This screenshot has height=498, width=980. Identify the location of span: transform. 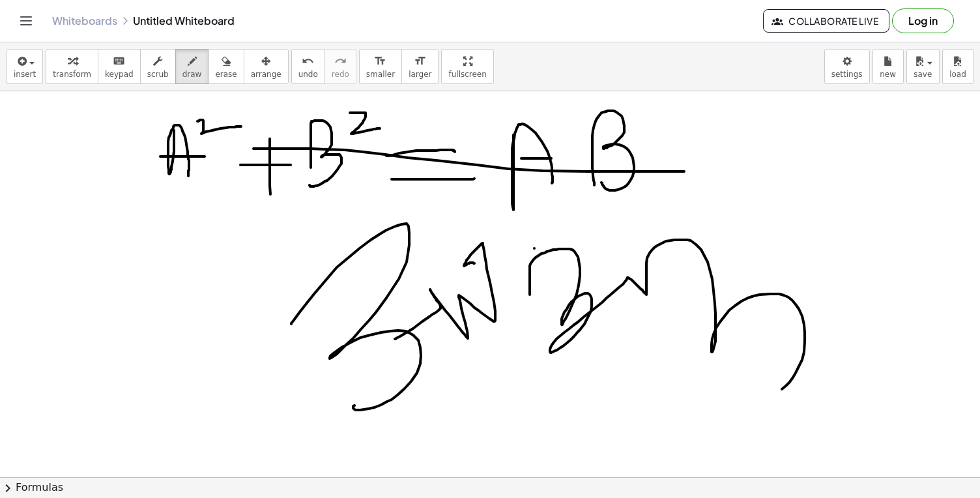
(72, 74).